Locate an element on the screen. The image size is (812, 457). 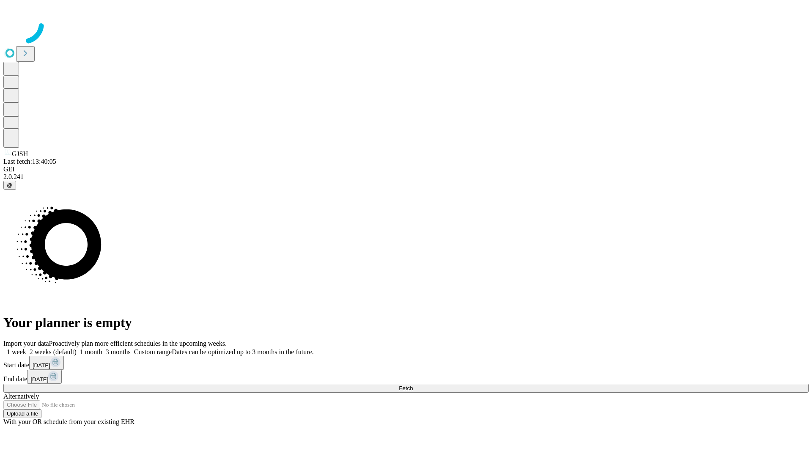
span: Alternatively is located at coordinates (21, 396).